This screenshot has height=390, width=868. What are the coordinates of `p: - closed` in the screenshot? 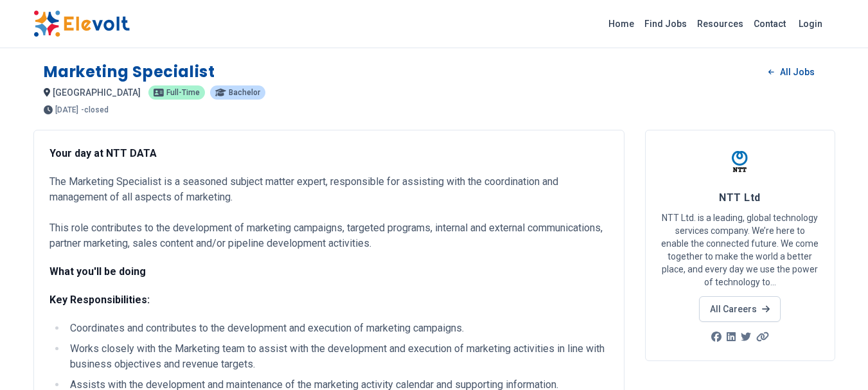 It's located at (94, 110).